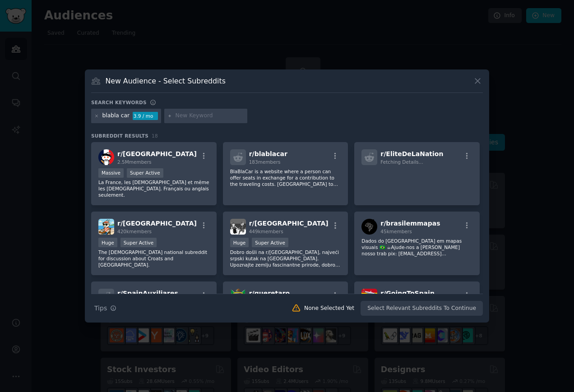 The image size is (574, 392). I want to click on img: france, so click(106, 157).